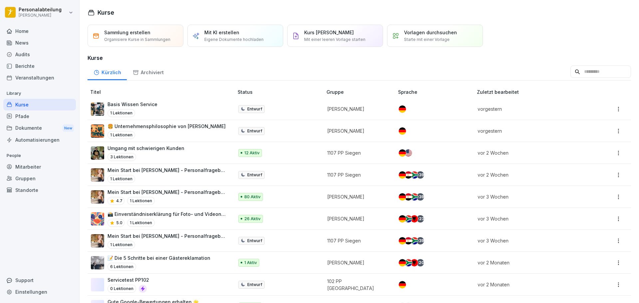  Describe the element at coordinates (280, 92) in the screenshot. I see `p: Status` at that location.